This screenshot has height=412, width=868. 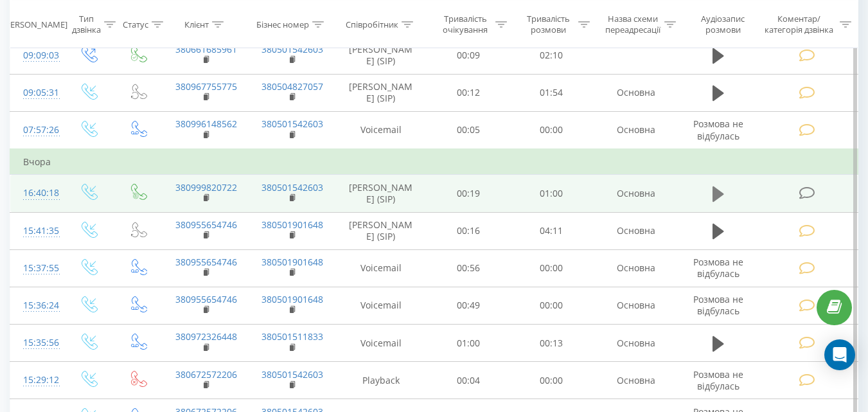 I want to click on td: 00:04, so click(x=468, y=381).